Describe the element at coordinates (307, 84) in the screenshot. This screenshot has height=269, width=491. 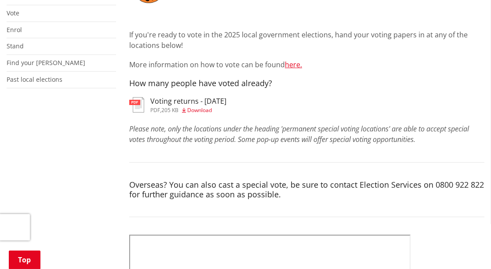
I see `h4: How many people have voted already?` at that location.